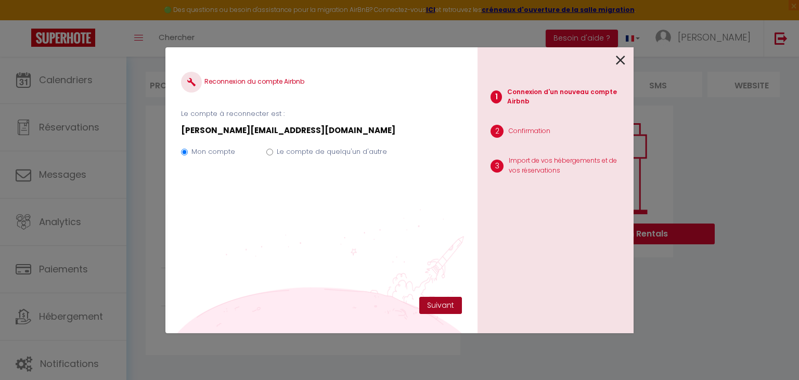  Describe the element at coordinates (497, 166) in the screenshot. I see `span: 3` at that location.